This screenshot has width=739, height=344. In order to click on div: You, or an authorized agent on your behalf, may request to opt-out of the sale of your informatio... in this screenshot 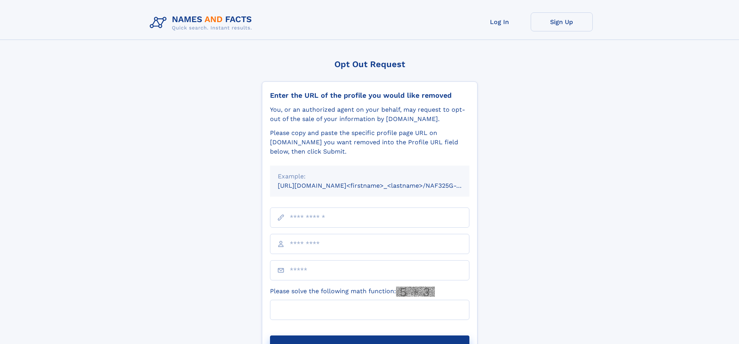, I will do `click(370, 114)`.